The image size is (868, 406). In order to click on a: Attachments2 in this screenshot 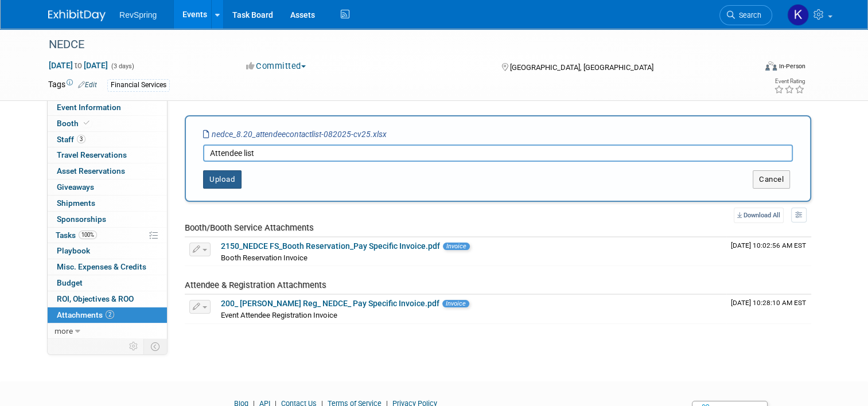, I will do `click(107, 315)`.